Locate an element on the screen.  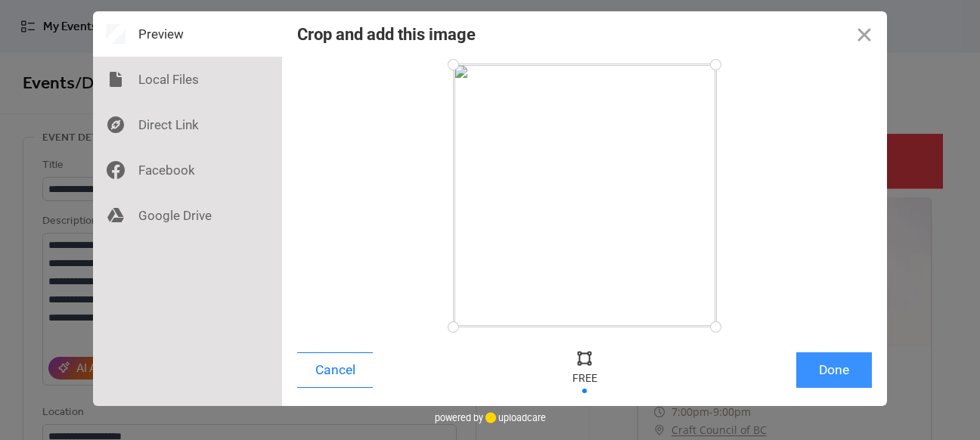
button: Cancel is located at coordinates (335, 370).